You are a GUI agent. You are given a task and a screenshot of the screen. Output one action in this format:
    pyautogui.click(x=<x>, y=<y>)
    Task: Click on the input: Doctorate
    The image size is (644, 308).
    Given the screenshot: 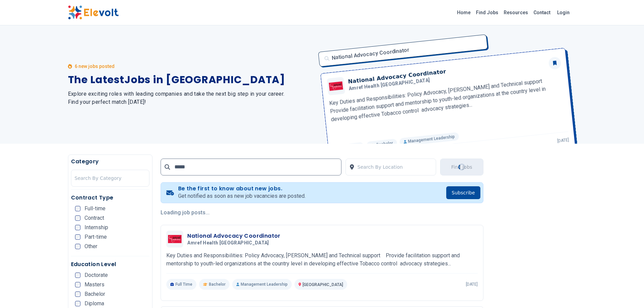 What is the action you would take?
    pyautogui.click(x=78, y=276)
    